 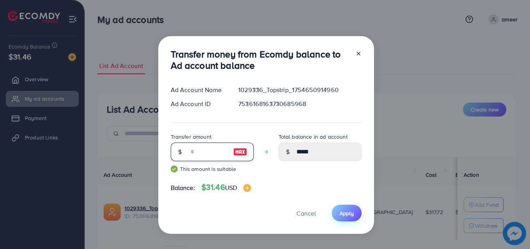 I want to click on h4: $31.46, so click(x=226, y=187).